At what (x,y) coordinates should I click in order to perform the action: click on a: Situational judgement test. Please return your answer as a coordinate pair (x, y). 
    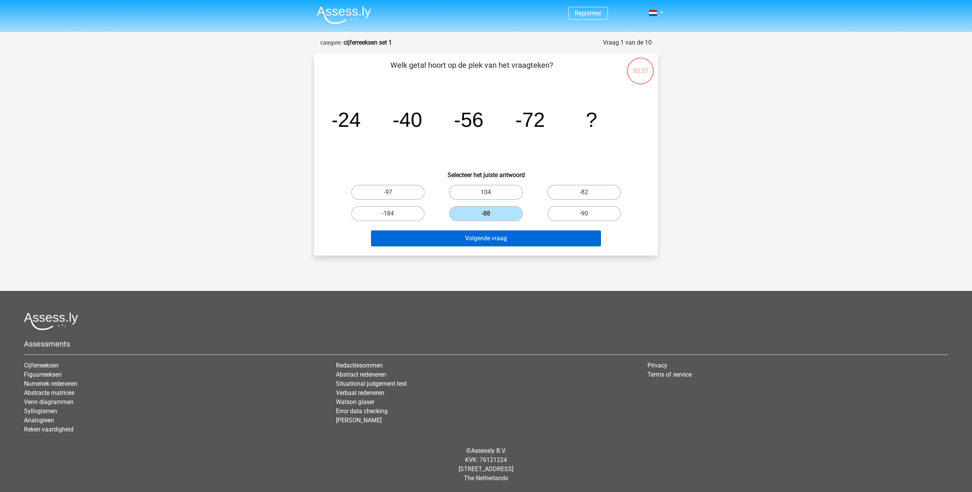
    Looking at the image, I should click on (372, 384).